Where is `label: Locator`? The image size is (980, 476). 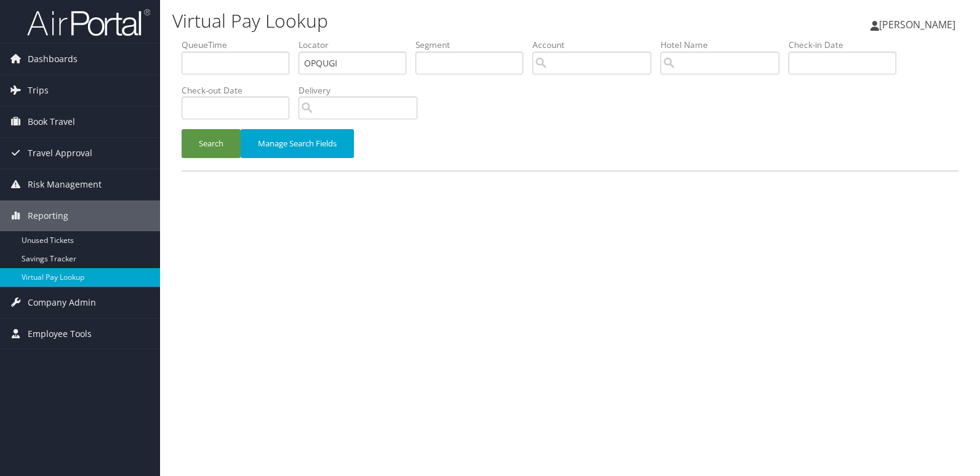 label: Locator is located at coordinates (357, 45).